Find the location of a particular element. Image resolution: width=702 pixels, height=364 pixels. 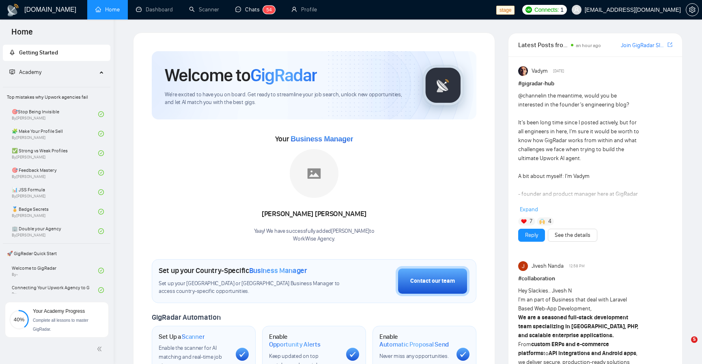

span: Your is located at coordinates (314, 139).